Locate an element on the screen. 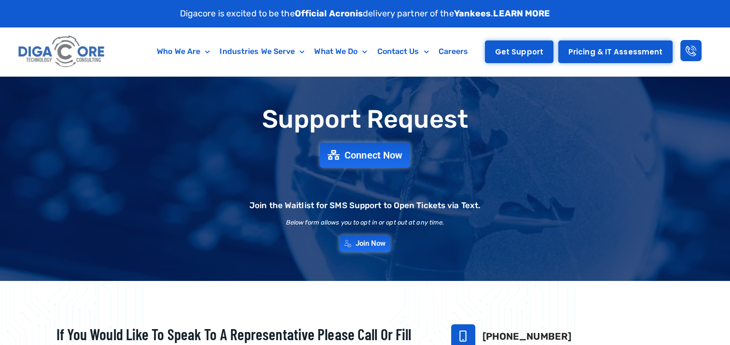 The width and height of the screenshot is (730, 345). a: LEARN MORE is located at coordinates (521, 14).